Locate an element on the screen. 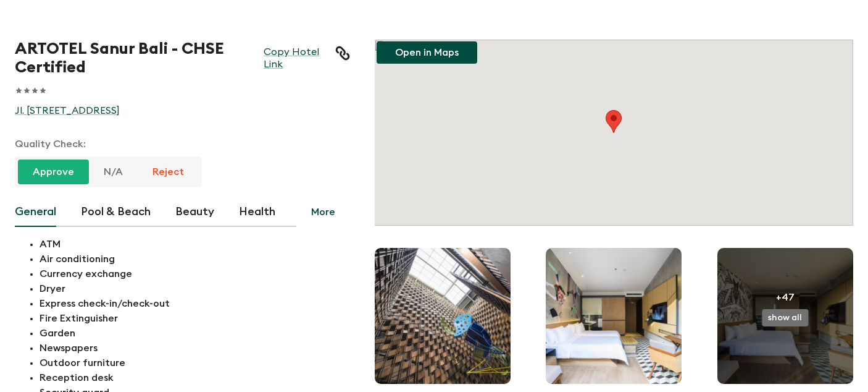 The width and height of the screenshot is (868, 392). button: Open in Maps is located at coordinates (427, 52).